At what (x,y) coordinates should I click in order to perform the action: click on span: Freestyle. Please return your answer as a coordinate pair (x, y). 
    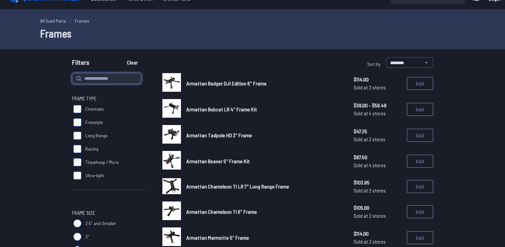
    Looking at the image, I should click on (94, 122).